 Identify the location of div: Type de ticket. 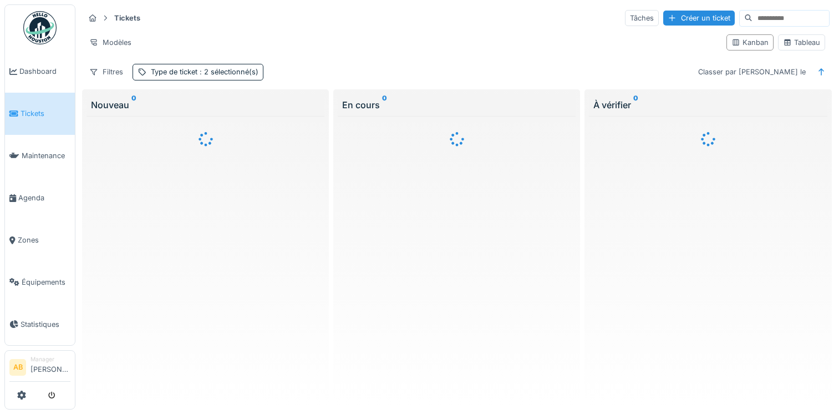
(205, 72).